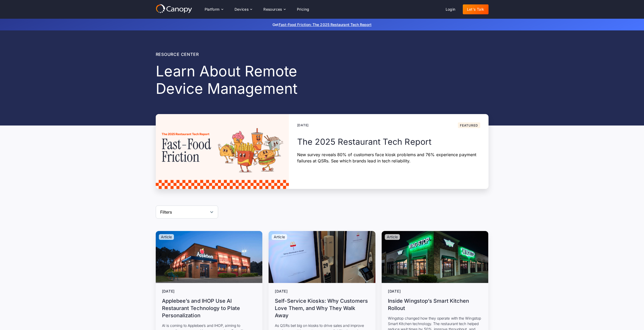 The height and width of the screenshot is (330, 644). Describe the element at coordinates (325, 24) in the screenshot. I see `a: Fast-Food Friction: The 2025 Restaurant Tech Report` at that location.